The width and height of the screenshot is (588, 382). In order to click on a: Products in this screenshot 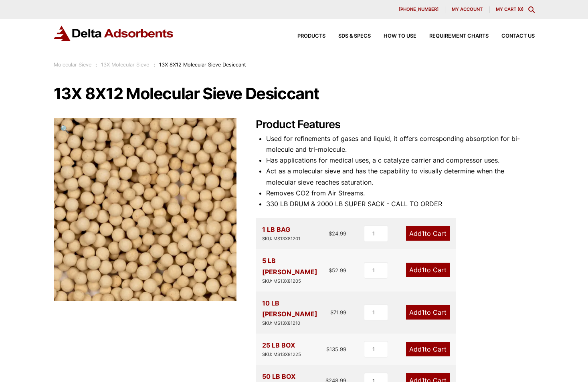, I will do `click(305, 36)`.